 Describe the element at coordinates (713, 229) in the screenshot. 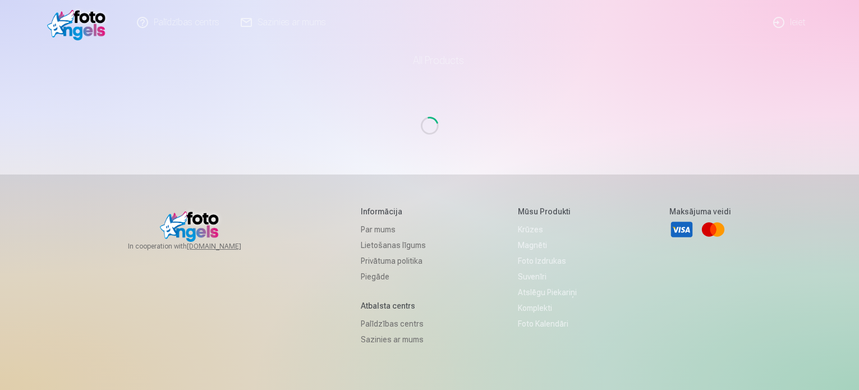

I see `a: Mastercard` at that location.